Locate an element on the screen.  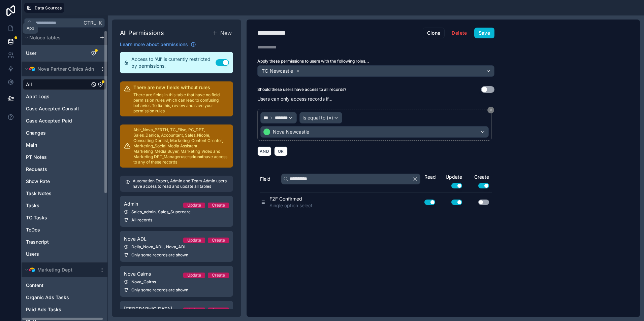
div: Delia_Nova_ADL, Nova_ADL is located at coordinates (177, 247).